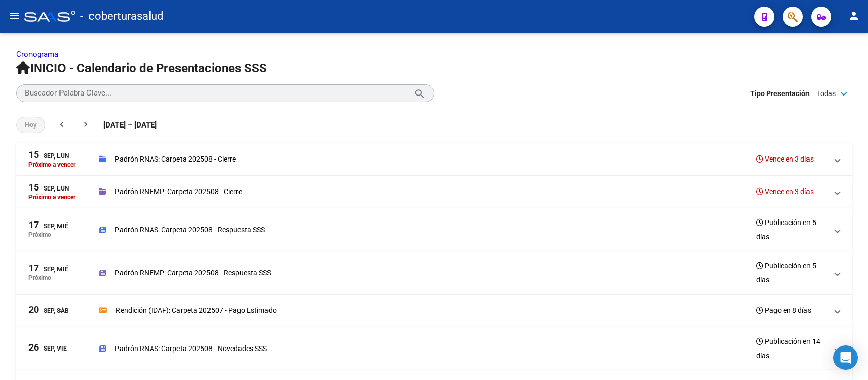  I want to click on mat-expansion-panel-header: 15Sep, LunPróximo a vencerPadrón RNAS: Carpeta 202508 - CierreVence en 3 días, so click(433, 159).